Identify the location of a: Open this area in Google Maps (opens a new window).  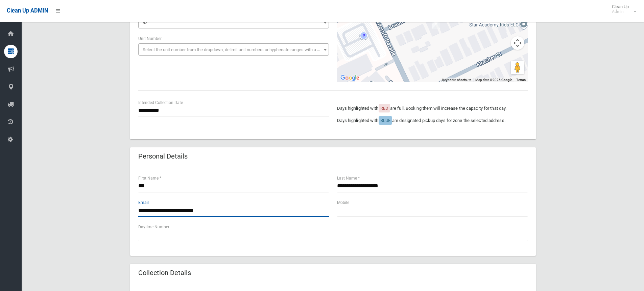
(350, 78).